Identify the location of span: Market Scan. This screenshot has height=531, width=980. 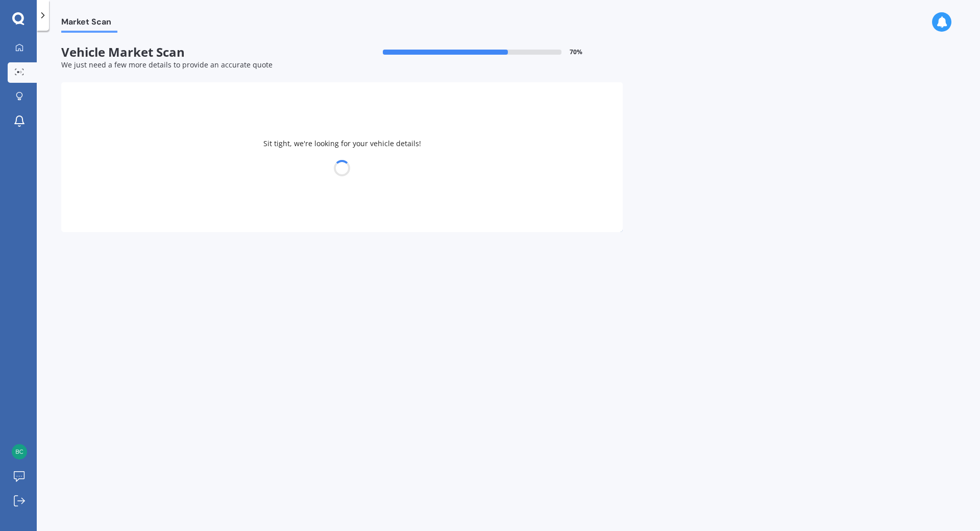
(90, 24).